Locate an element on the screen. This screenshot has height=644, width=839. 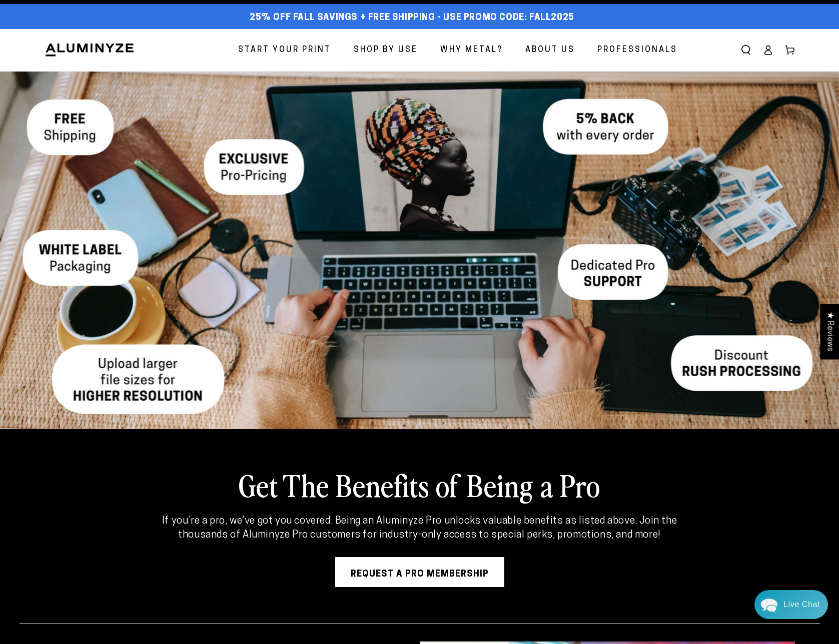
span: Professionals is located at coordinates (637, 50).